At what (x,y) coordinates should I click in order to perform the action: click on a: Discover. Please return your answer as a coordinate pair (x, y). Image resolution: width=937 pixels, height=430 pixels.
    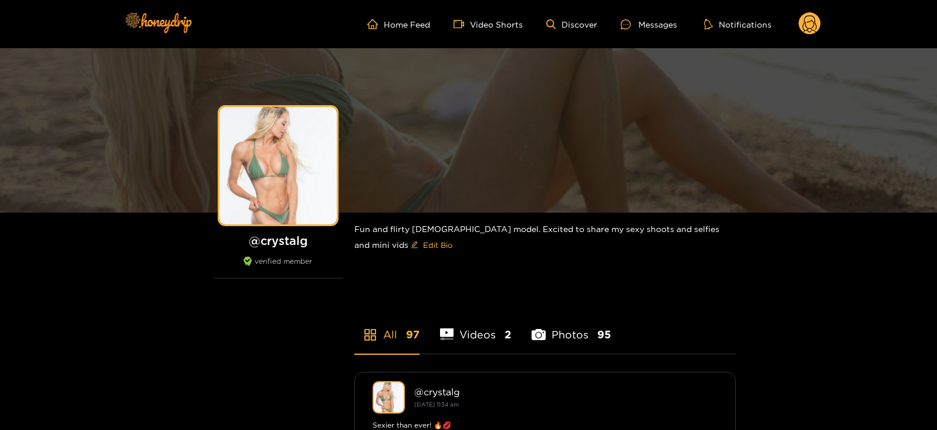
    Looking at the image, I should click on (572, 24).